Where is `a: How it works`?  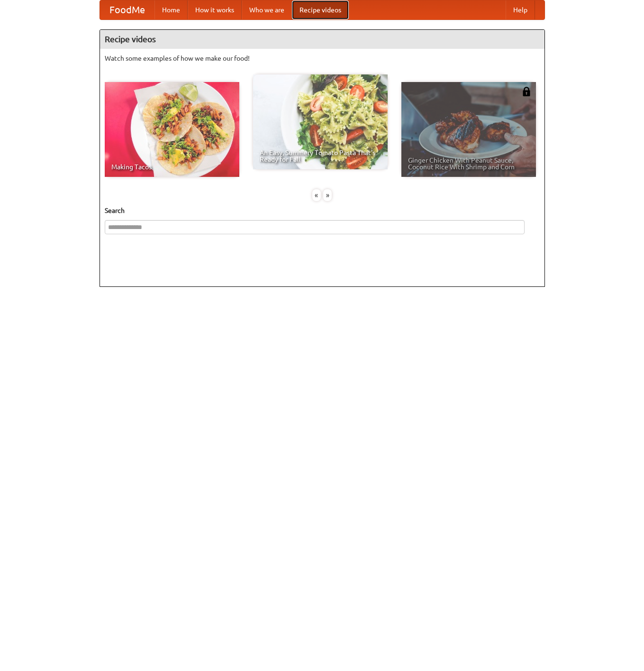
a: How it works is located at coordinates (214, 10).